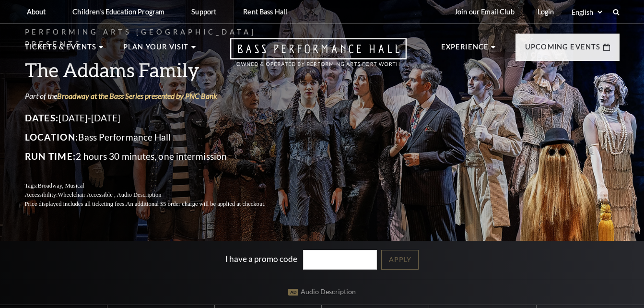  I want to click on p: Price displayed includes all ticketing fees., so click(157, 204).